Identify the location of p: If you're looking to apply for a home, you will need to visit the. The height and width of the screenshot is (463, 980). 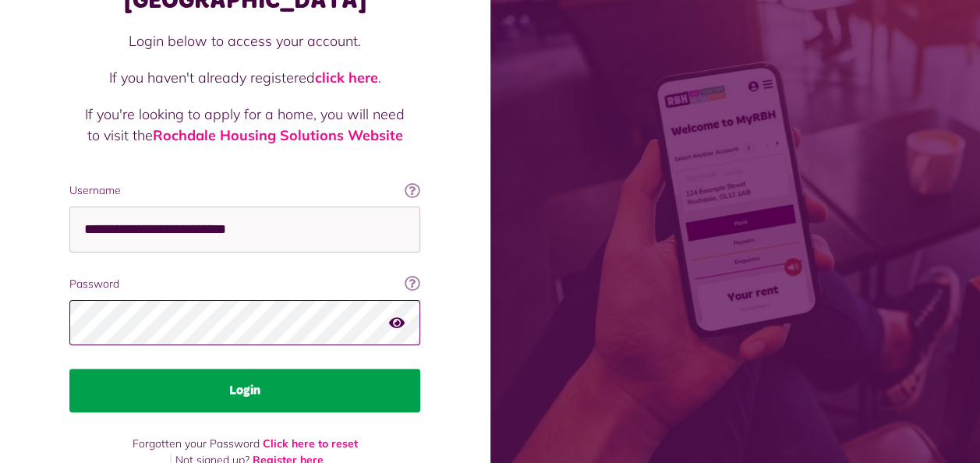
(245, 124).